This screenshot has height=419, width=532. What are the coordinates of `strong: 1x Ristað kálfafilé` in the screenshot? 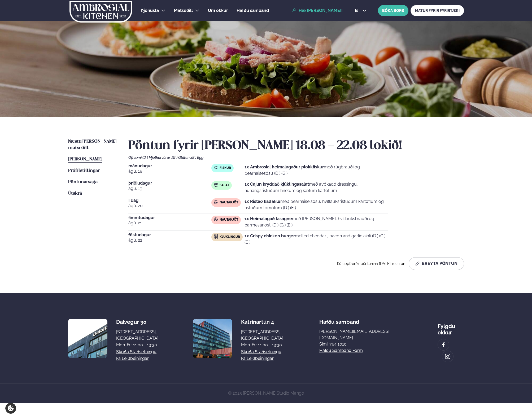 It's located at (262, 201).